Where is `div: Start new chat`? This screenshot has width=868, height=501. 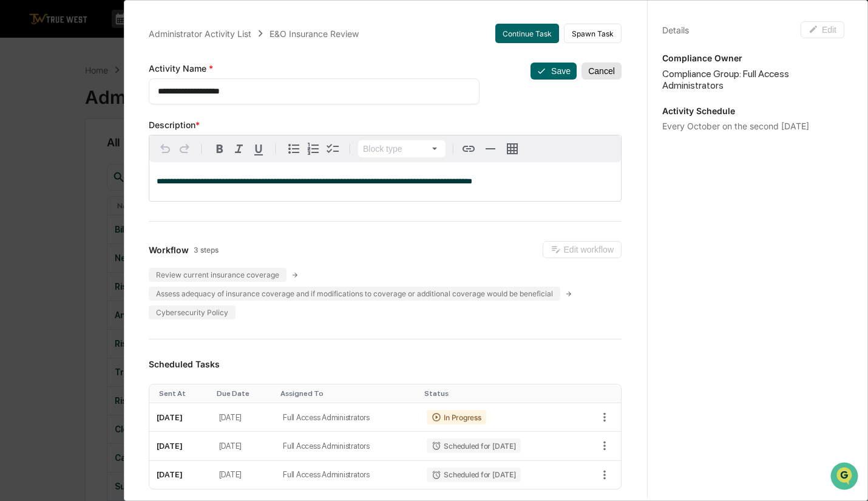 div: Start new chat is located at coordinates (120, 99).